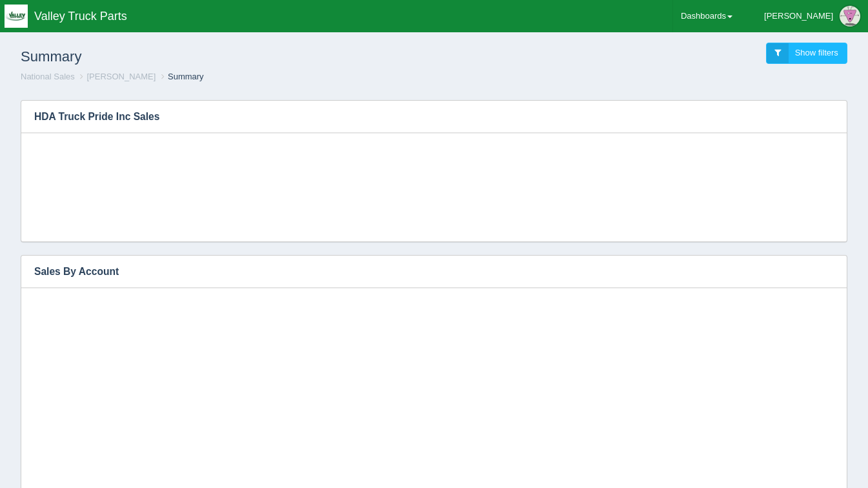 The image size is (868, 488). Describe the element at coordinates (850, 16) in the screenshot. I see `img: Profile Picture` at that location.